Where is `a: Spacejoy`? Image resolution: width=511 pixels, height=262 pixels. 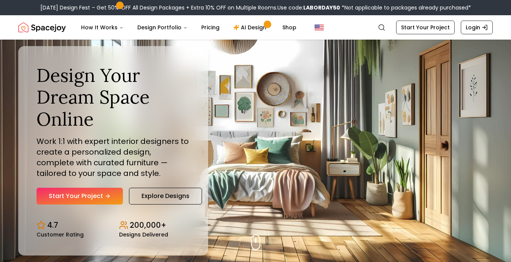
a: Spacejoy is located at coordinates (42, 27).